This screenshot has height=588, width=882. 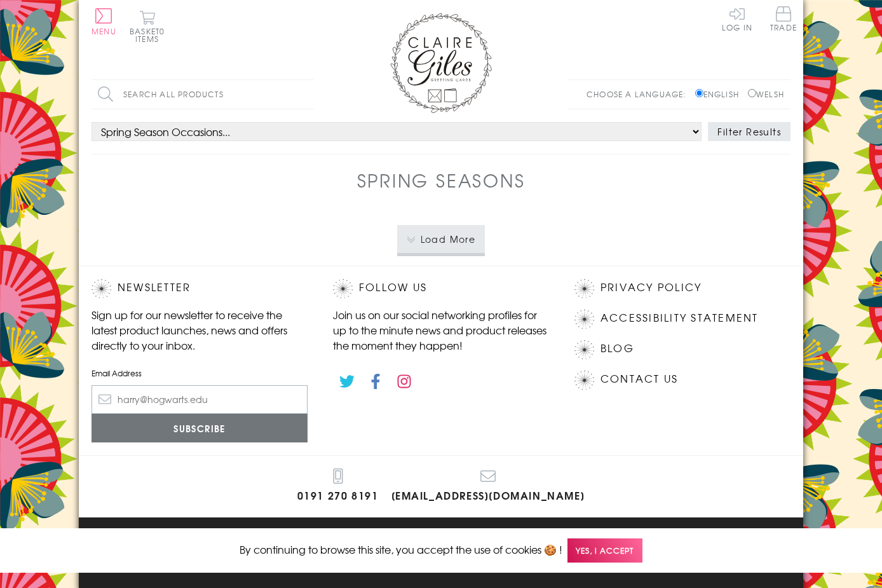 I want to click on img: Claire Giles Greetings Cards, so click(x=441, y=63).